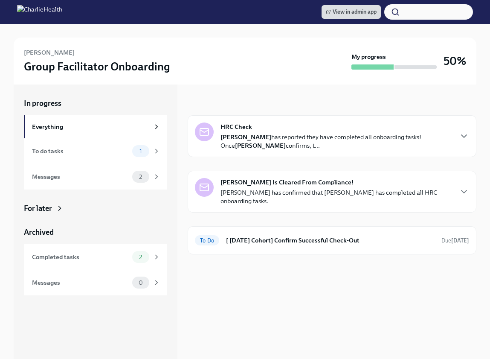  I want to click on a: Messages0, so click(96, 283).